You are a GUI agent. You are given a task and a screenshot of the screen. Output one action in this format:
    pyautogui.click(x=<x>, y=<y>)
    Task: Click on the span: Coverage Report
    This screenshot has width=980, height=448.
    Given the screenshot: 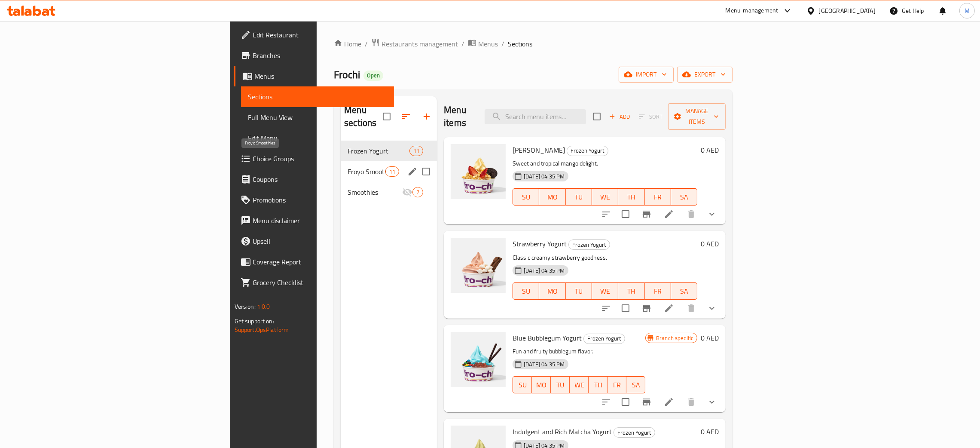 What is the action you would take?
    pyautogui.click(x=320, y=262)
    